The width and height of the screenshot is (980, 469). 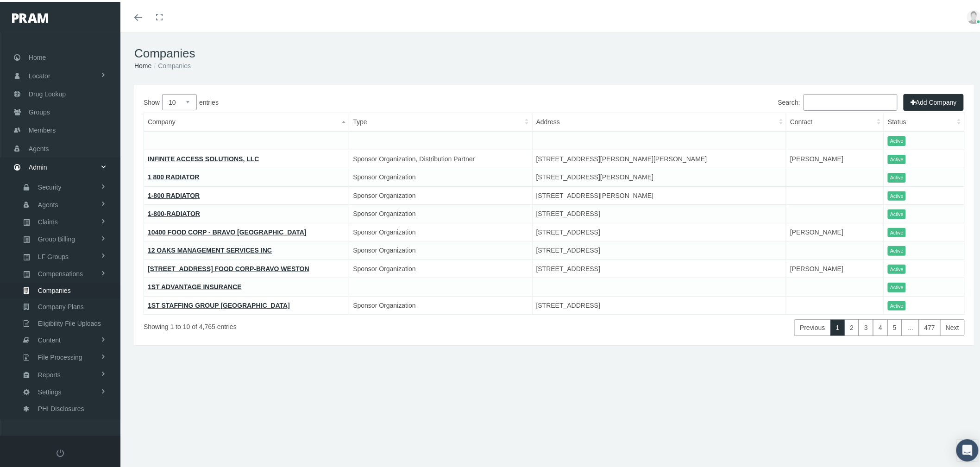 What do you see at coordinates (174, 175) in the screenshot?
I see `a: 1 800 RADIATOR` at bounding box center [174, 175].